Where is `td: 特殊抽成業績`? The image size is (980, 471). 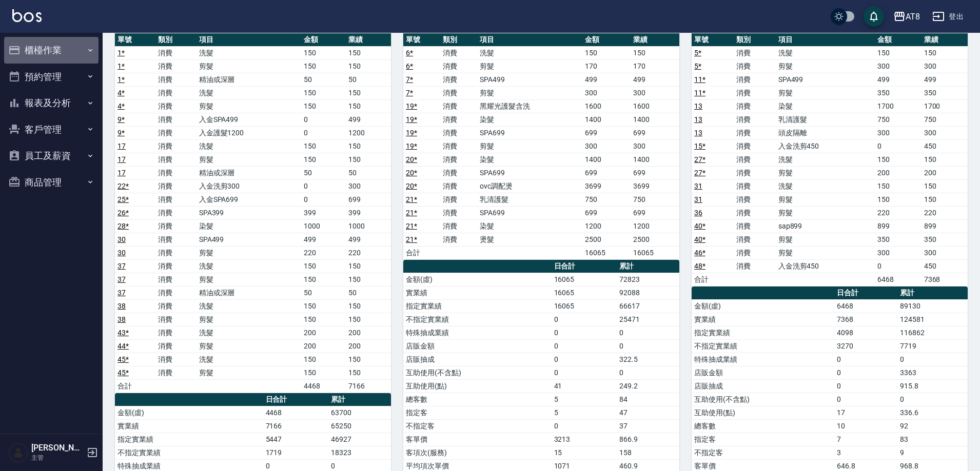
td: 特殊抽成業績 is located at coordinates (477, 333).